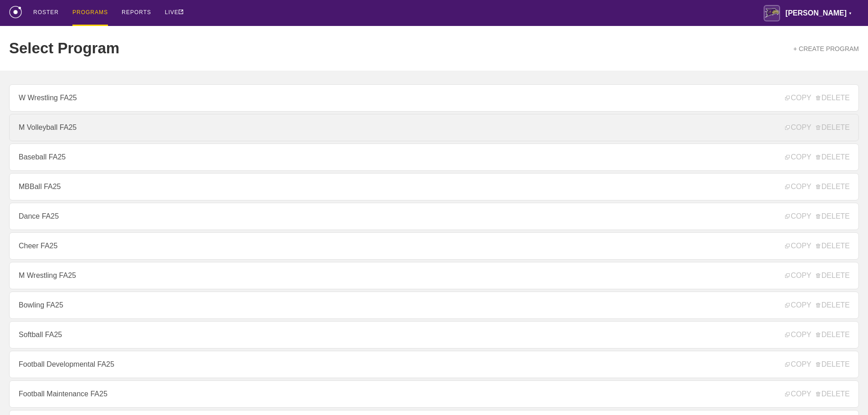 The width and height of the screenshot is (868, 415). I want to click on a: W Wrestling FA25, so click(434, 98).